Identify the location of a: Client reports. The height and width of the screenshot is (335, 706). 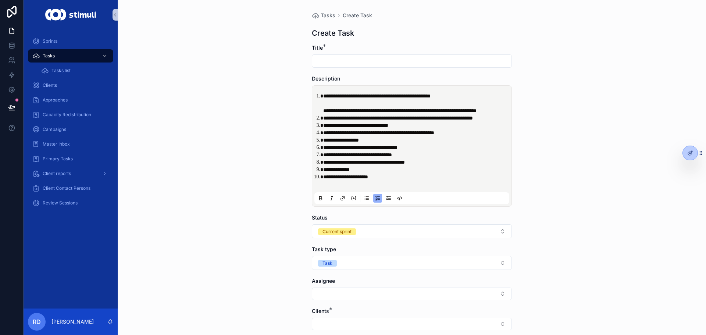
(71, 174).